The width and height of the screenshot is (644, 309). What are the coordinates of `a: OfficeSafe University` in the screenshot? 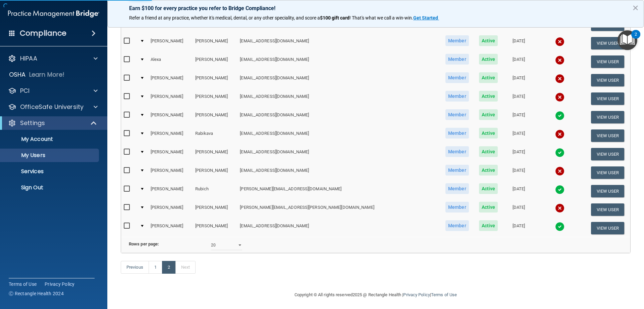 It's located at (53, 107).